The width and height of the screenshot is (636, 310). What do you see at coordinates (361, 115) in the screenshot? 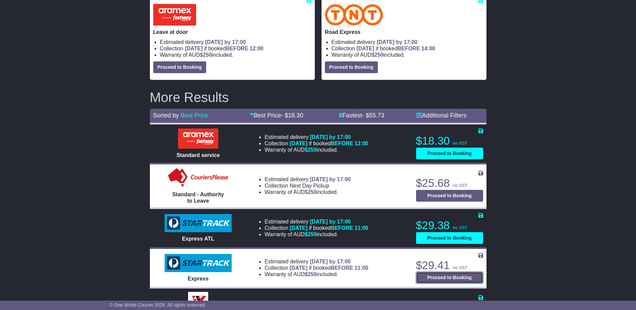
I see `a: Fastest- $55.73` at bounding box center [361, 115].